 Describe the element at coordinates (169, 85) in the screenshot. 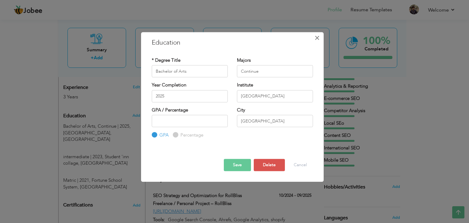

I see `label: Year Completion` at that location.